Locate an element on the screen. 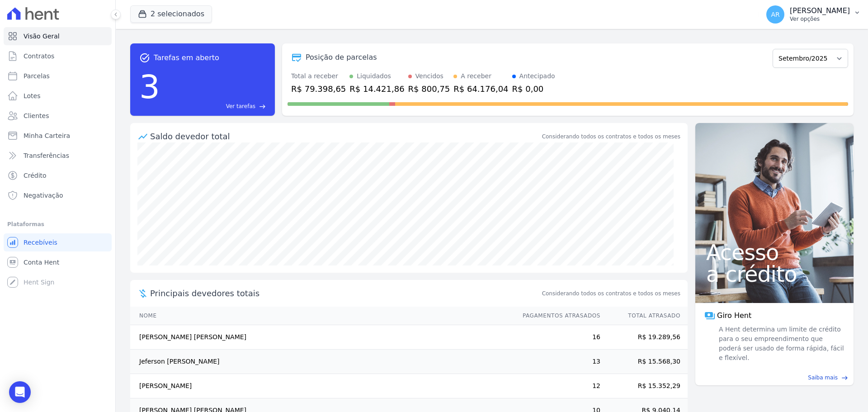 This screenshot has width=868, height=412. a: Clientes is located at coordinates (57, 116).